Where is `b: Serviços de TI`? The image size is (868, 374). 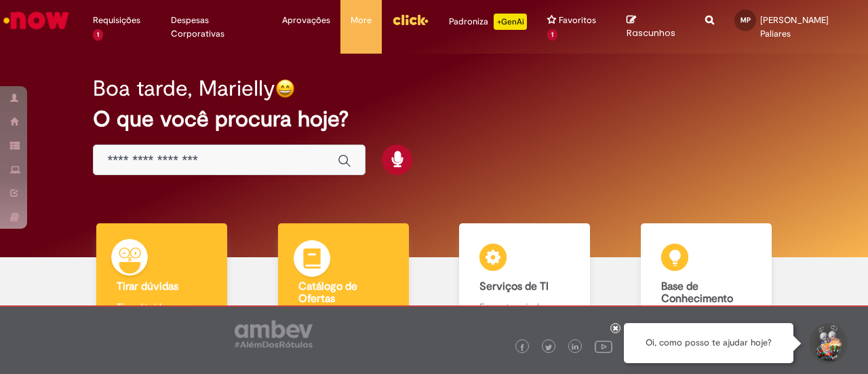
b: Serviços de TI is located at coordinates (514, 287).